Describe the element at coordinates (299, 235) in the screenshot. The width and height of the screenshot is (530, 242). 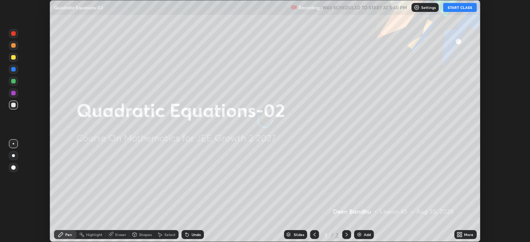
I see `div: Slides` at that location.